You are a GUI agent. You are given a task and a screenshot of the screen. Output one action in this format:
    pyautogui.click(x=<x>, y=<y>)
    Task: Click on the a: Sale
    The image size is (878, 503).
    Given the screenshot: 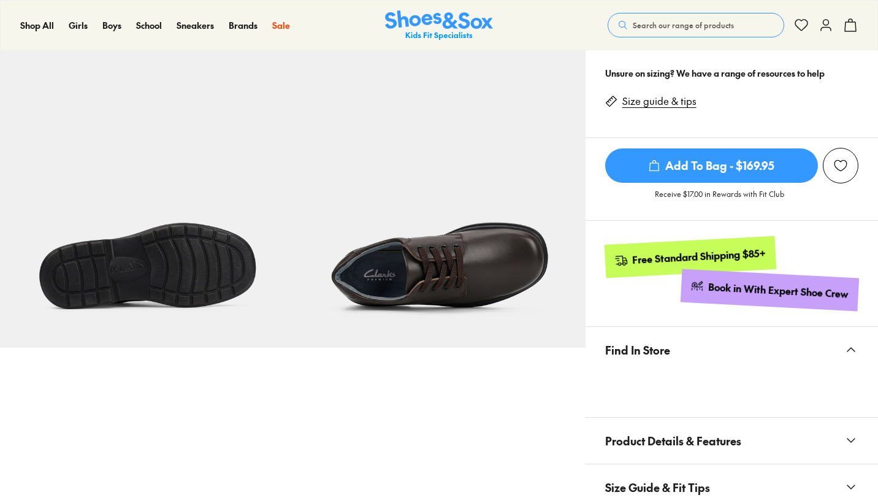 What is the action you would take?
    pyautogui.click(x=281, y=25)
    